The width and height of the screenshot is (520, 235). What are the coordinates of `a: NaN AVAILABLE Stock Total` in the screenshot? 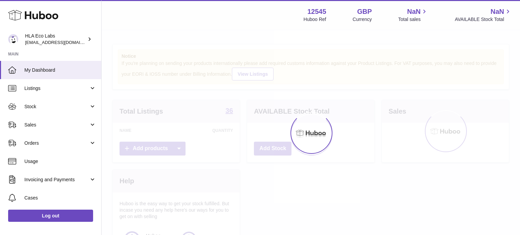 It's located at (483, 15).